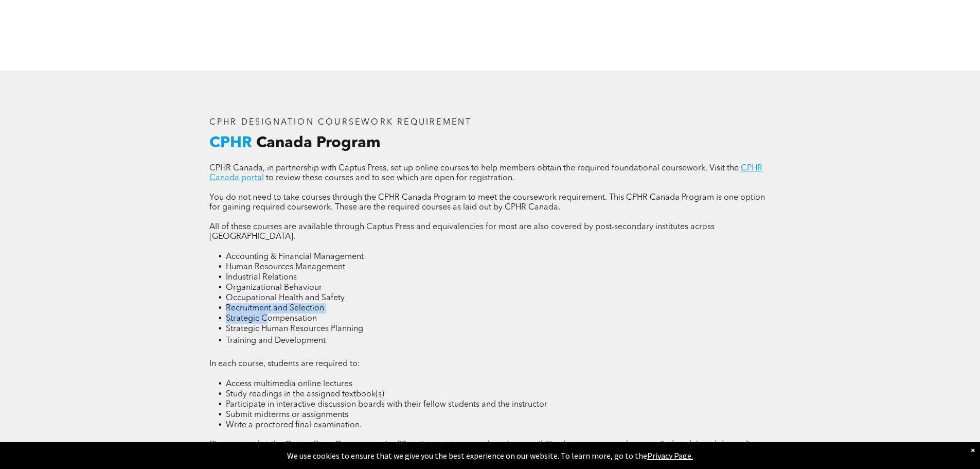  Describe the element at coordinates (390, 178) in the screenshot. I see `span: to review these courses and to see which are open for registration.` at that location.